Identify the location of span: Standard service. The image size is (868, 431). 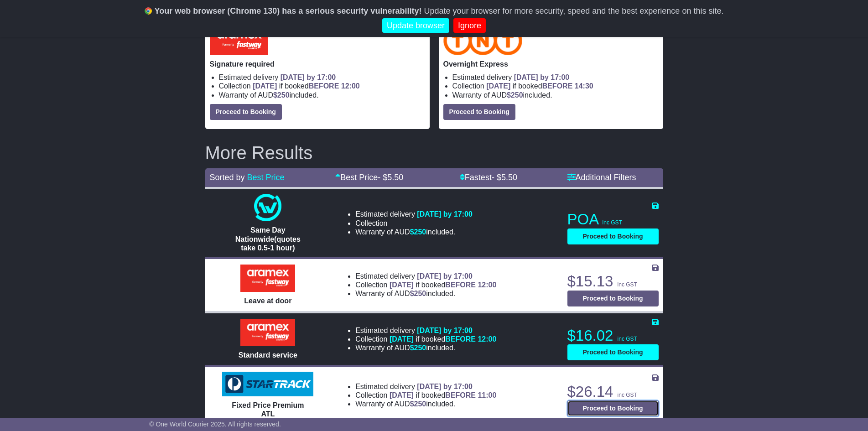
(268, 355).